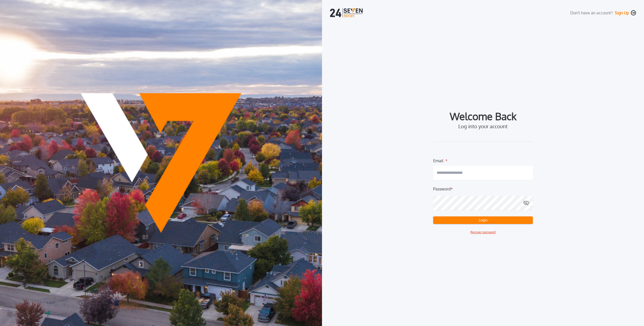 The image size is (644, 326). What do you see at coordinates (438, 160) in the screenshot?
I see `label: Email` at bounding box center [438, 160].